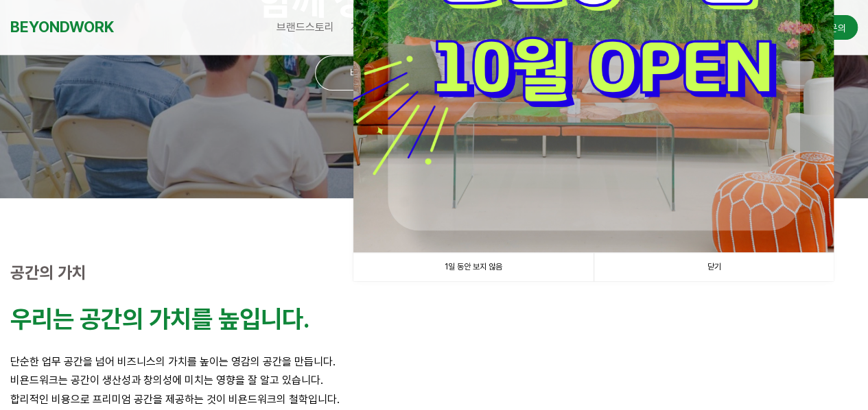 The image size is (868, 410). What do you see at coordinates (713, 267) in the screenshot?
I see `a: 닫기` at bounding box center [713, 267].